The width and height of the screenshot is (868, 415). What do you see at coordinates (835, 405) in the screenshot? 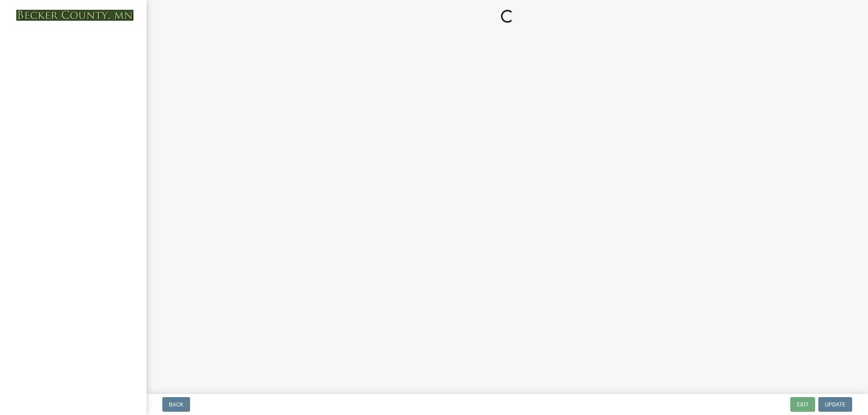
I see `span: Update` at bounding box center [835, 405].